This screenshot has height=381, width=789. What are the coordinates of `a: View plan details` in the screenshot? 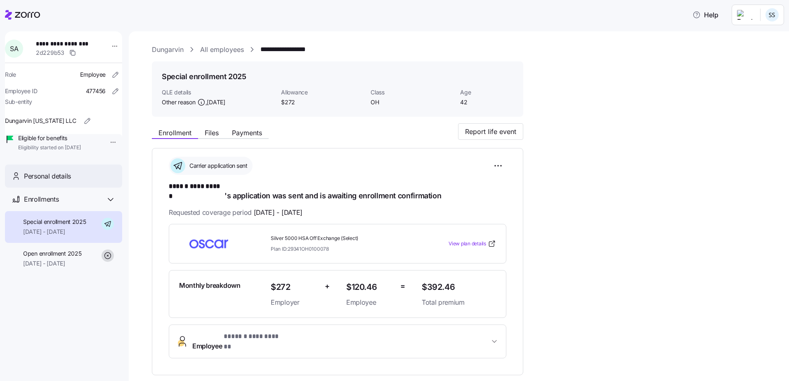 It's located at (472, 244).